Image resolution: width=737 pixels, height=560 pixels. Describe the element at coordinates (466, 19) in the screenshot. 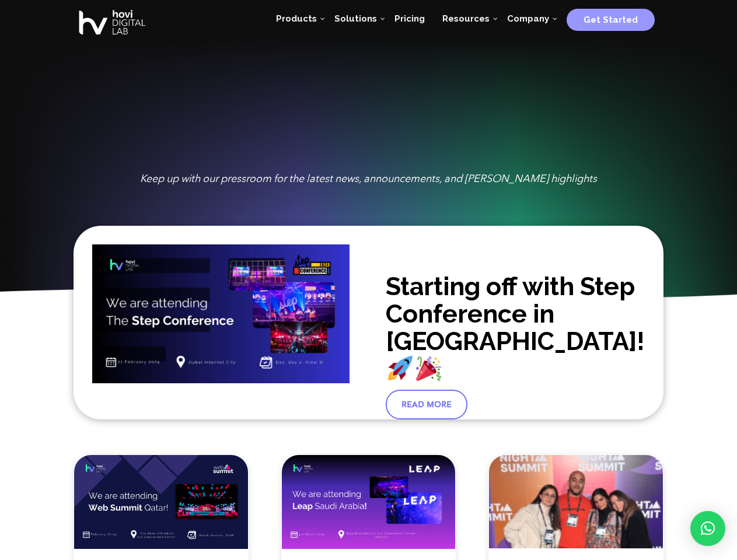

I see `span: Resources` at that location.